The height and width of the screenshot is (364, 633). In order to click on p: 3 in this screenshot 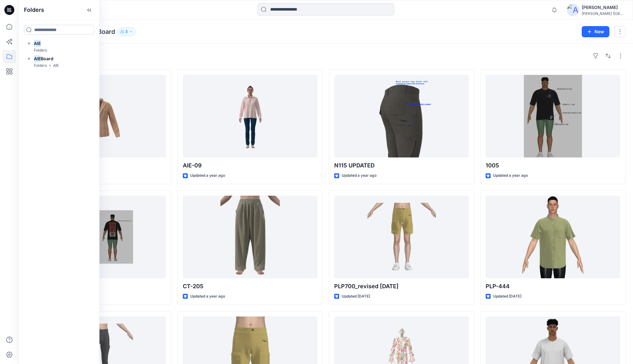, I will do `click(127, 32)`.